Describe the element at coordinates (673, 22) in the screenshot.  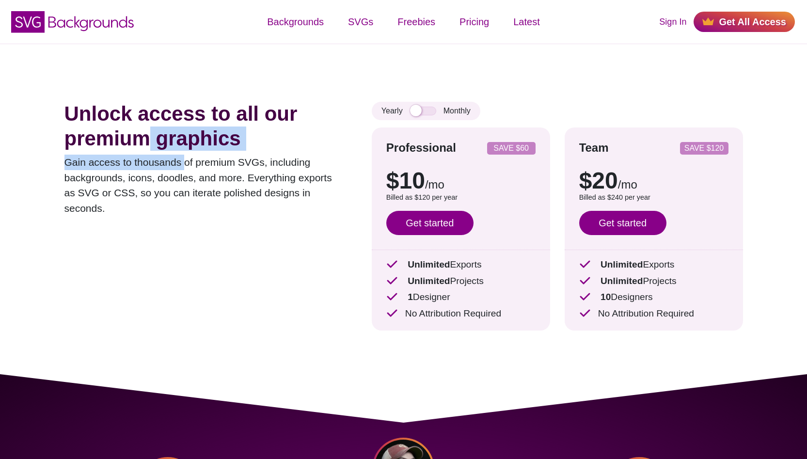
I see `a: Sign In` at that location.